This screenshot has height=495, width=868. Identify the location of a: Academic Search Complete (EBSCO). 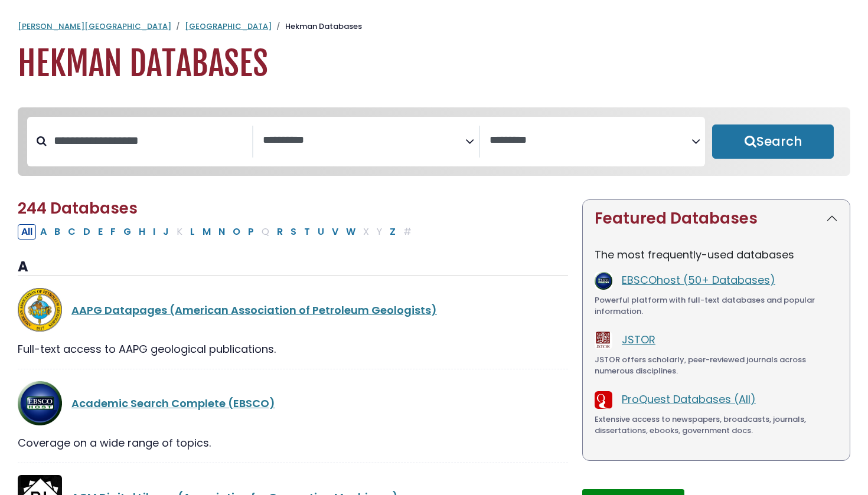
(173, 403).